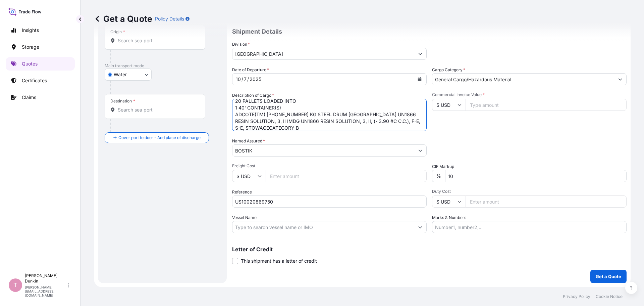 This screenshot has height=306, width=644. Describe the element at coordinates (40, 30) in the screenshot. I see `a: Insights` at that location.